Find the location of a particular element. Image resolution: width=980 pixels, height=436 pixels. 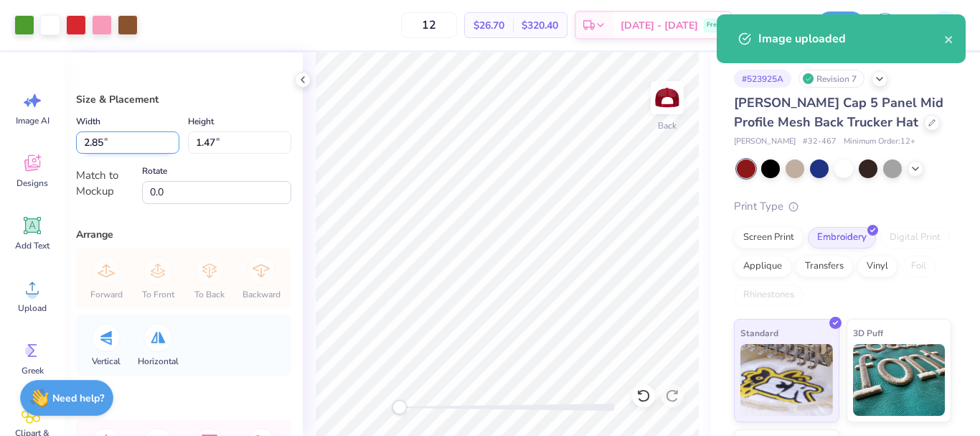

span: $320.40 is located at coordinates (540, 25).